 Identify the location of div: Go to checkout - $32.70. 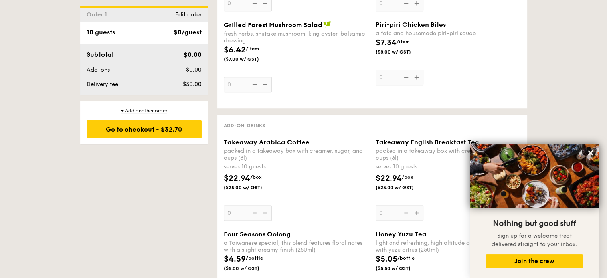
(144, 129).